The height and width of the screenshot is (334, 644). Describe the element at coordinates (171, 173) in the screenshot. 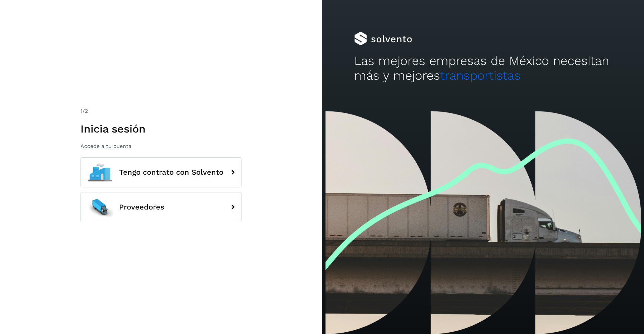

I see `span: Tengo contrato con Solvento` at that location.